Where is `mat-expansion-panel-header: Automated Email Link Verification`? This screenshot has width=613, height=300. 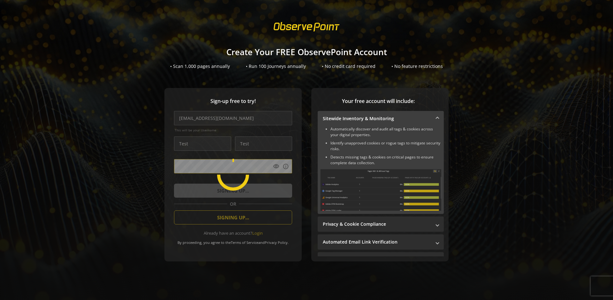 mat-expansion-panel-header: Automated Email Link Verification is located at coordinates (381, 242).